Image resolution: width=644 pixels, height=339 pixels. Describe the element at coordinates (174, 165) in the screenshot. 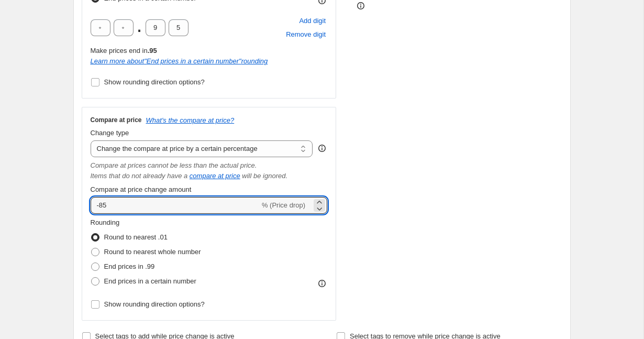

I see `i: Compare at prices cannot be less than the actual price.` at that location.